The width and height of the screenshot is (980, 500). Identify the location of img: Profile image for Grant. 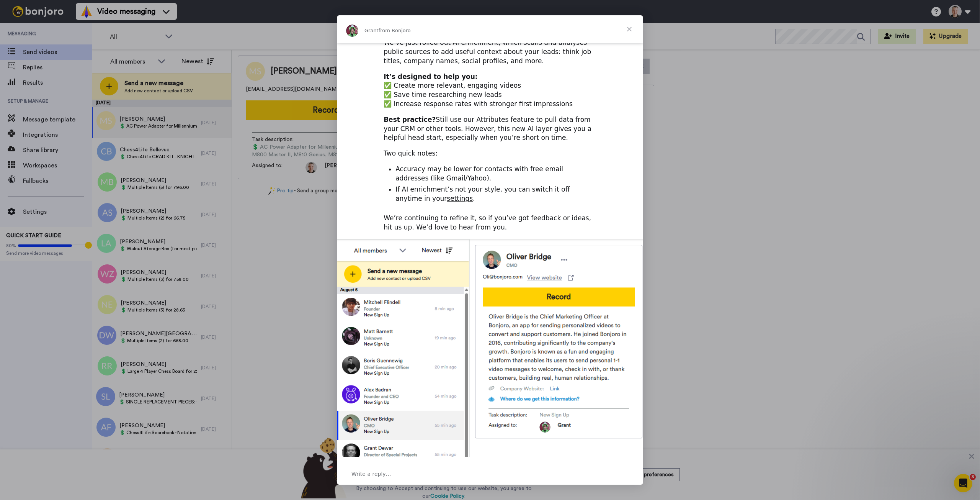
(352, 31).